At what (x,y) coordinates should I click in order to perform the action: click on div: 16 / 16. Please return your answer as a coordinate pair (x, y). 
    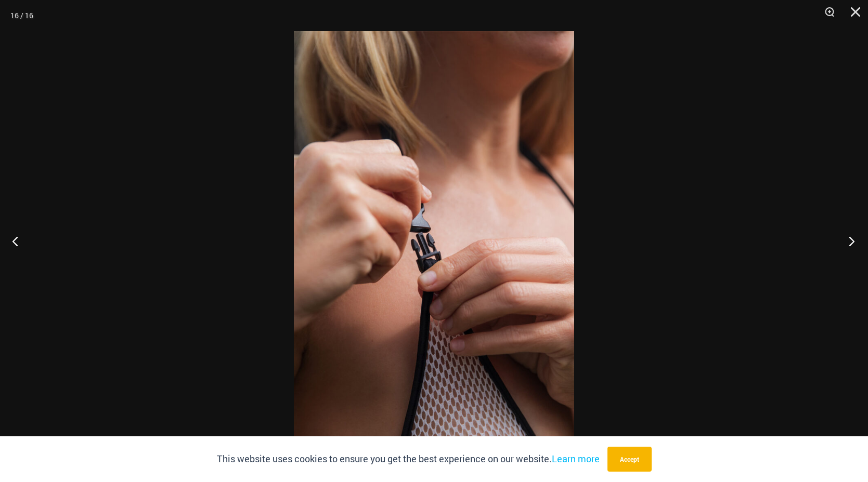
    Looking at the image, I should click on (22, 15).